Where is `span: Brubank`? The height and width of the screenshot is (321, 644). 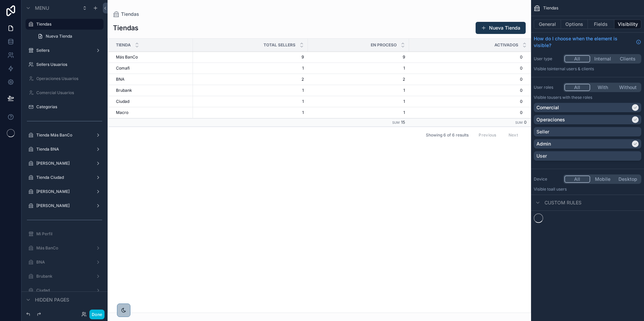
span: Brubank is located at coordinates (124, 91).